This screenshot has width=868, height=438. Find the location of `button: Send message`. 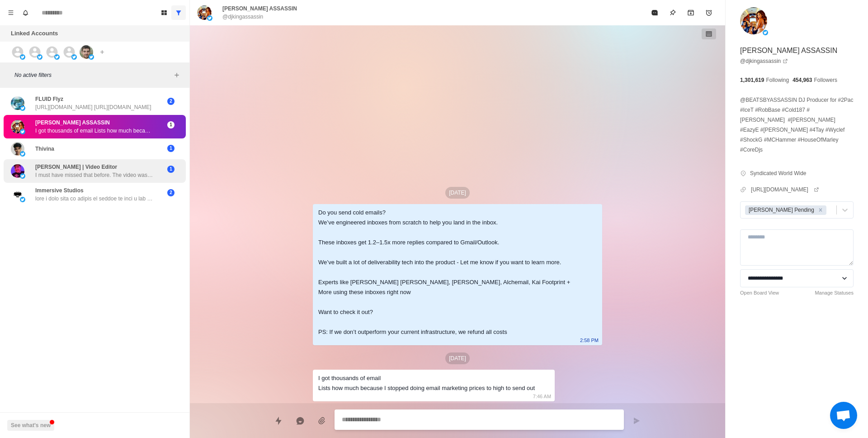

button: Send message is located at coordinates (636, 421).